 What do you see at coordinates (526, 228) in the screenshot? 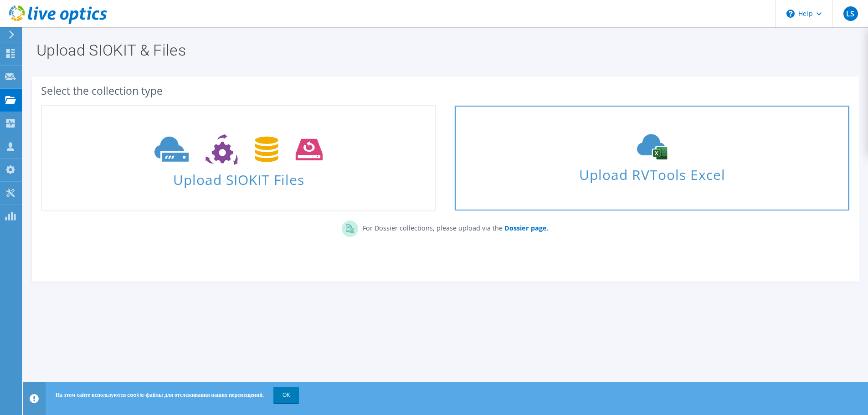
I see `b: Dossier page.` at bounding box center [526, 228].